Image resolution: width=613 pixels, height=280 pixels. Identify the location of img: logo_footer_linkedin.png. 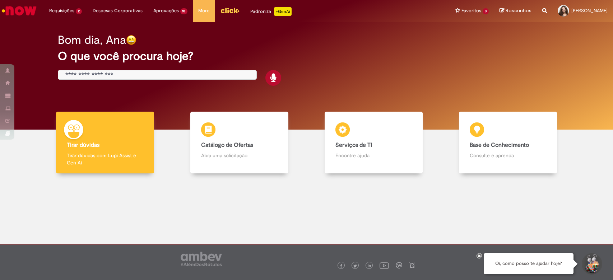
(369, 266).